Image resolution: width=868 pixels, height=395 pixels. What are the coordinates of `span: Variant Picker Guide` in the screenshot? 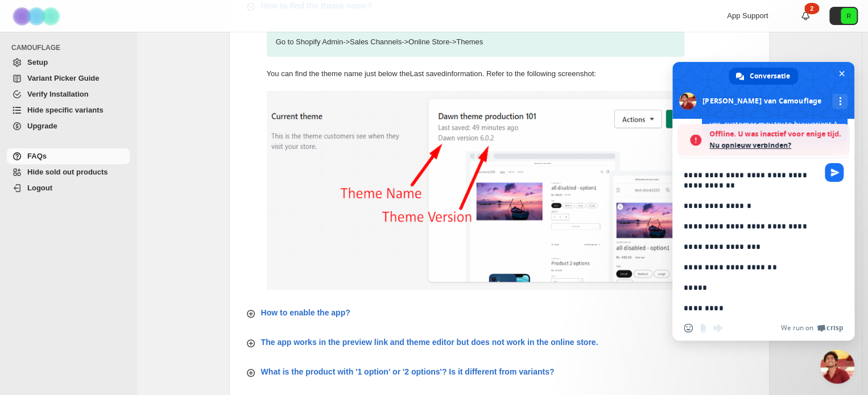 It's located at (63, 78).